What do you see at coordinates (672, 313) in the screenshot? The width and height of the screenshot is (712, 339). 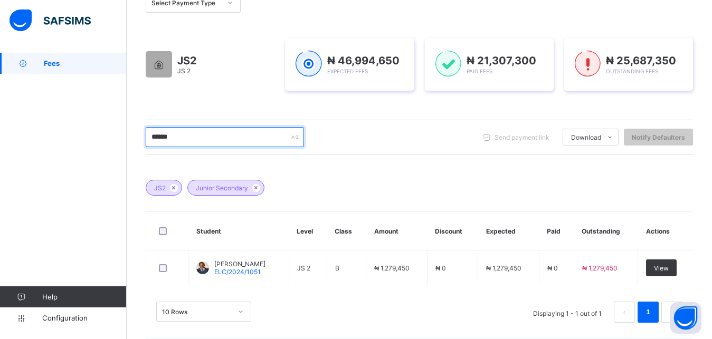 I see `li: 下一页` at bounding box center [672, 313].